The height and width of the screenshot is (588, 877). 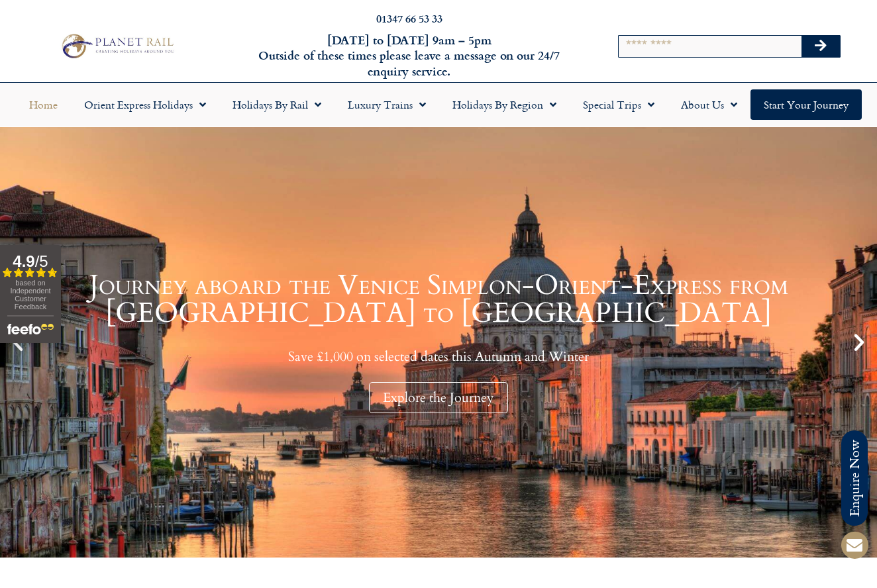 What do you see at coordinates (145, 105) in the screenshot?
I see `a: Orient Express Holidays` at bounding box center [145, 105].